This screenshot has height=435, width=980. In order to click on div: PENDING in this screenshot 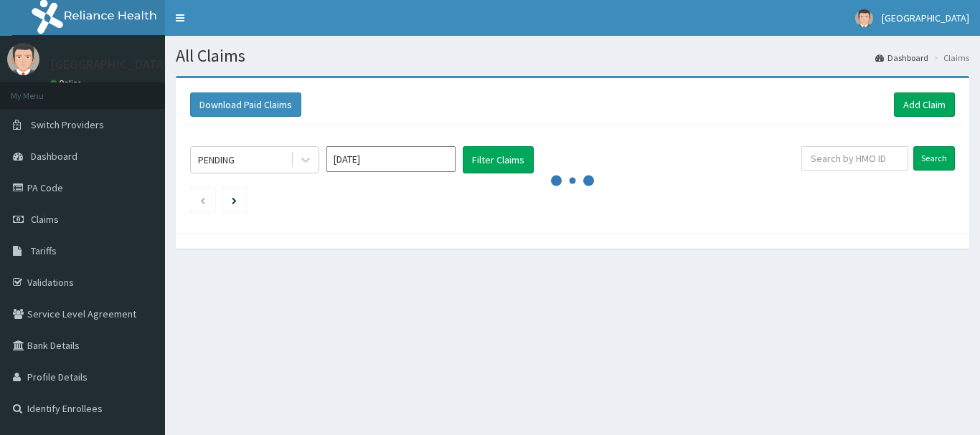, I will do `click(216, 160)`.